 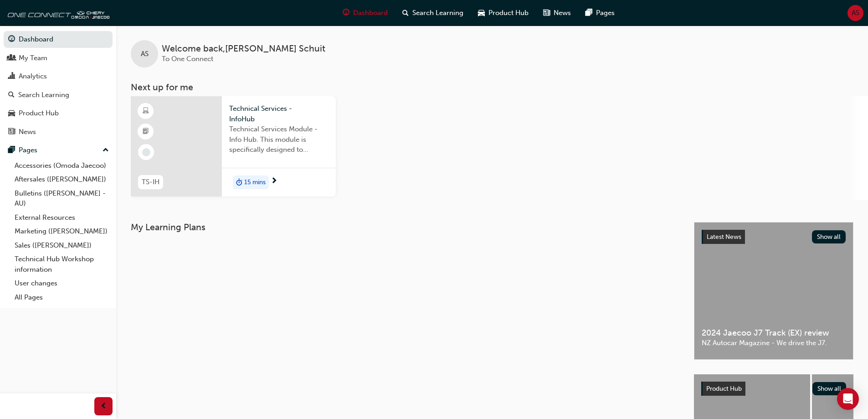 I want to click on h3: My Learning Plans, so click(x=405, y=227).